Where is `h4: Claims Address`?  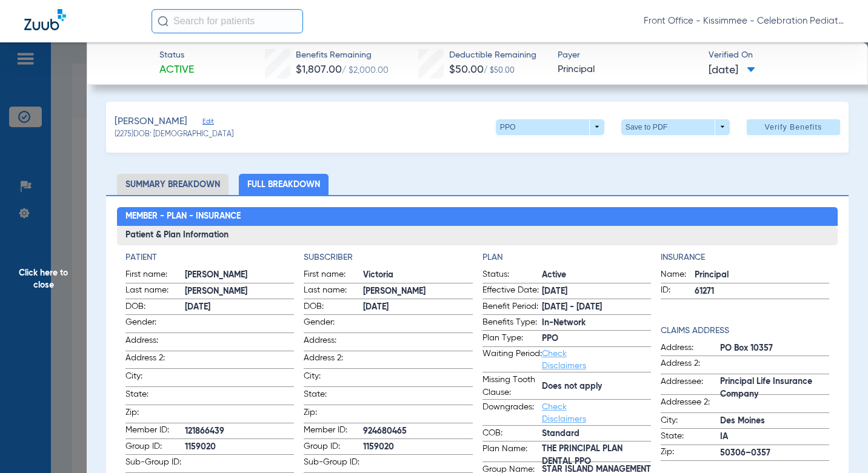
h4: Claims Address is located at coordinates (745, 330).